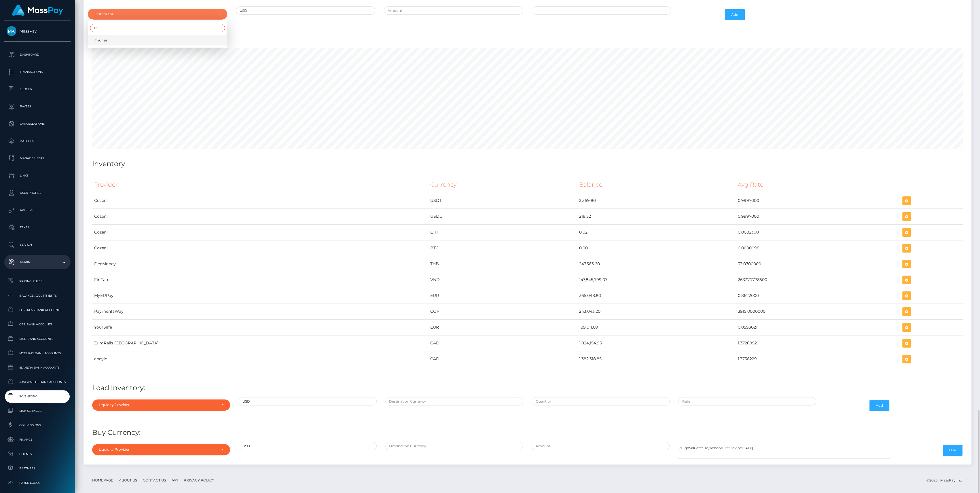 The height and width of the screenshot is (493, 980). What do you see at coordinates (37, 141) in the screenshot?
I see `p: Batches` at bounding box center [37, 141].